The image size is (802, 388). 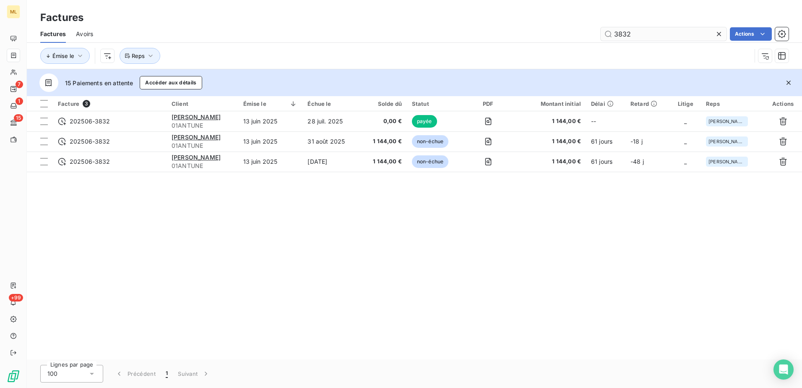 What do you see at coordinates (13, 106) in the screenshot?
I see `a: 1` at bounding box center [13, 106].